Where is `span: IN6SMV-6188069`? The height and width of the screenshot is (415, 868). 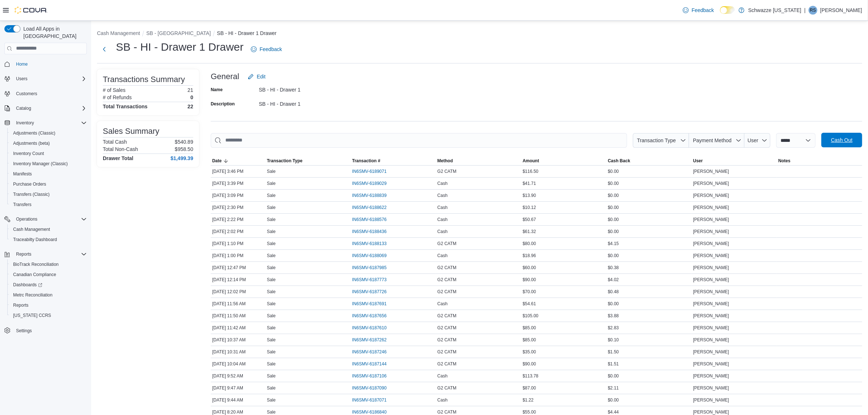 span: IN6SMV-6188069 is located at coordinates (370, 256).